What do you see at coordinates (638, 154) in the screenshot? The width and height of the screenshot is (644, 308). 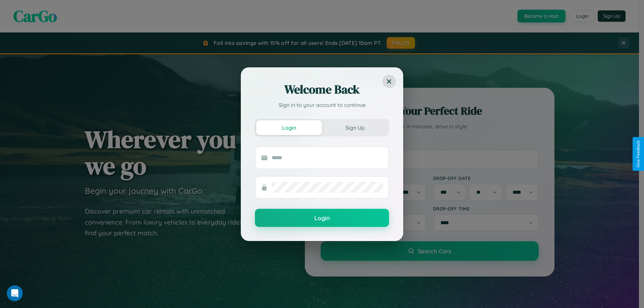 I see `div: Give Feedback` at bounding box center [638, 154].